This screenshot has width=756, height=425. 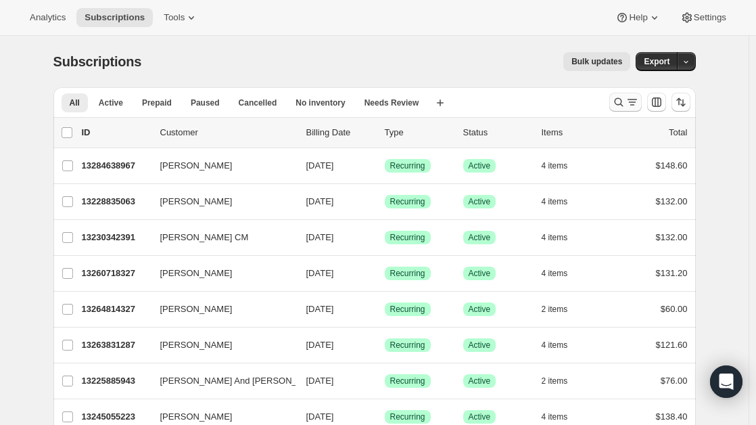 What do you see at coordinates (671, 416) in the screenshot?
I see `span: $138.40` at bounding box center [671, 416].